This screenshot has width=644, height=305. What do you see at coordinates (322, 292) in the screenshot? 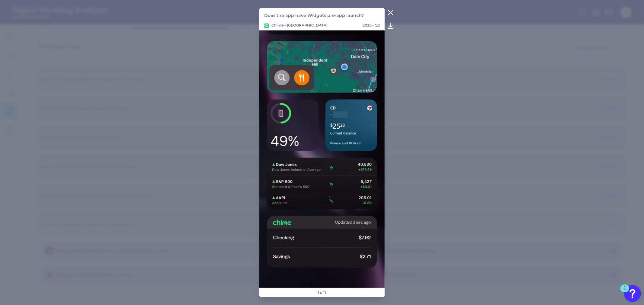
I see `footer: 1 of 1` at bounding box center [322, 292].